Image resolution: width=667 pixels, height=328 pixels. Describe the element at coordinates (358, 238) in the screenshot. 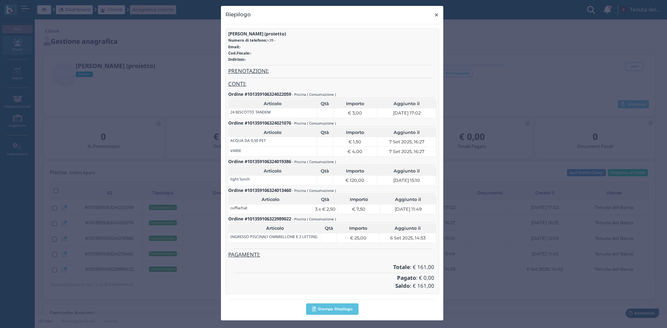

I see `span: € 25,00` at that location.